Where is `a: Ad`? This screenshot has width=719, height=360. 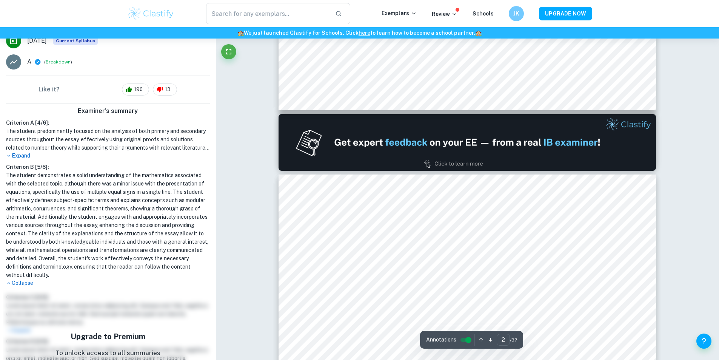
a: Ad is located at coordinates (467, 142).